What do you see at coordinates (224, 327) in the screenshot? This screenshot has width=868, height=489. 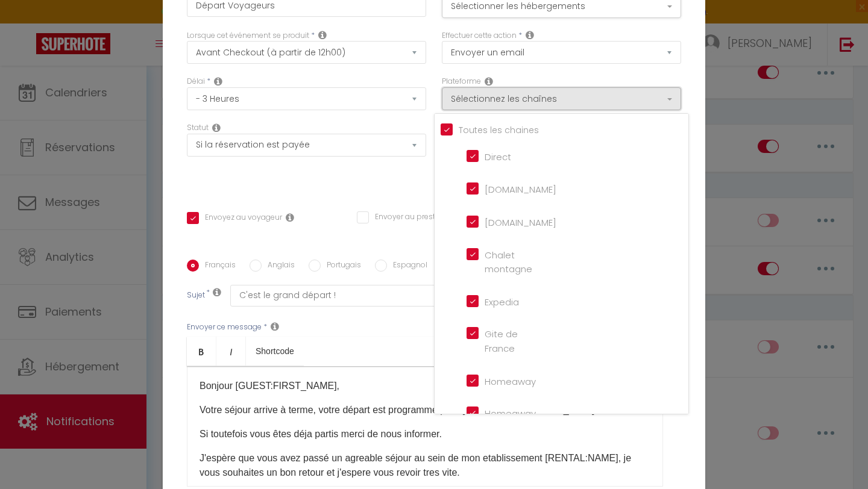 I see `label: Envoyer ce message` at bounding box center [224, 327].